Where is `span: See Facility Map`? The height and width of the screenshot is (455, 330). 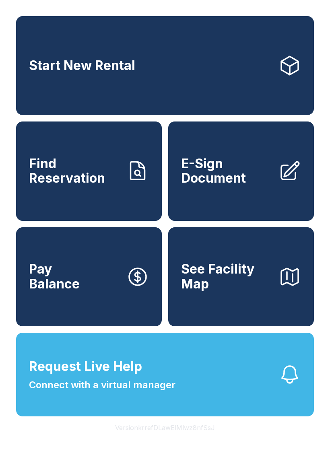
span: See Facility Map is located at coordinates (226, 276).